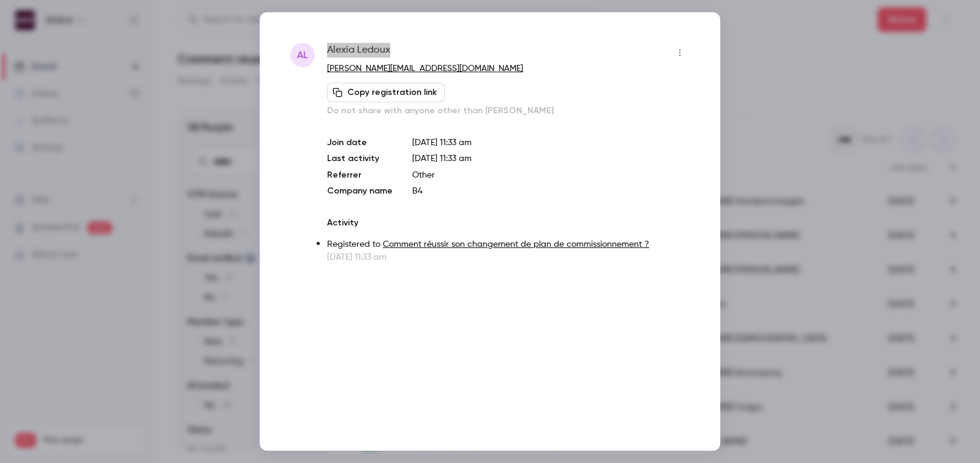 The height and width of the screenshot is (463, 980). What do you see at coordinates (303, 55) in the screenshot?
I see `span: AL` at bounding box center [303, 55].